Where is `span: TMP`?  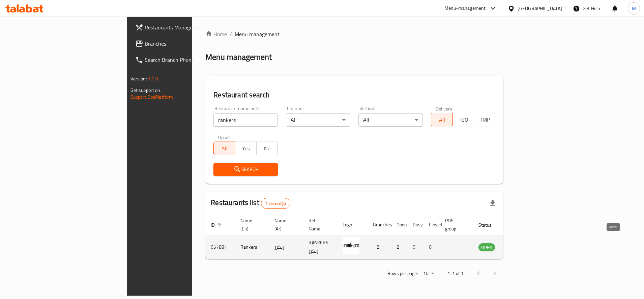
span: TMP is located at coordinates (485, 119).